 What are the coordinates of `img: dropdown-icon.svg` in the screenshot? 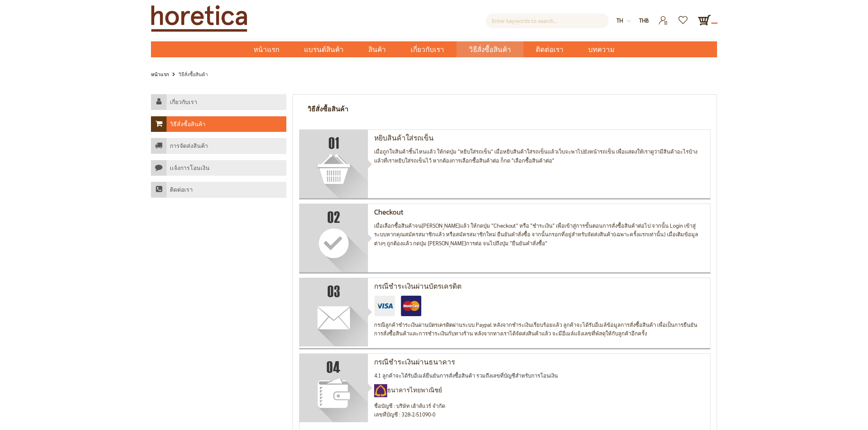 It's located at (629, 21).